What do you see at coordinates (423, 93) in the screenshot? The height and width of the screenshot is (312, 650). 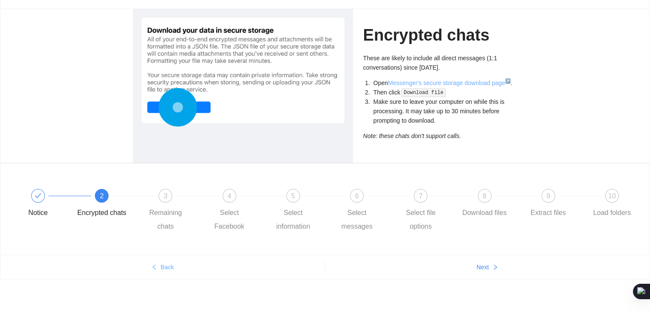 I see `code: Download file` at bounding box center [423, 93].